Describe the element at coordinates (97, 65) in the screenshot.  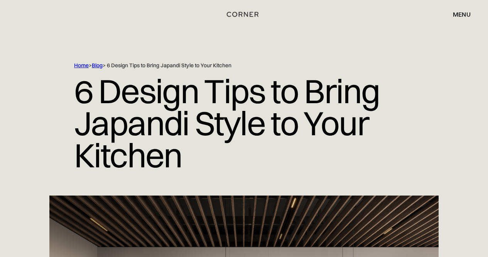
I see `a: Blog` at that location.